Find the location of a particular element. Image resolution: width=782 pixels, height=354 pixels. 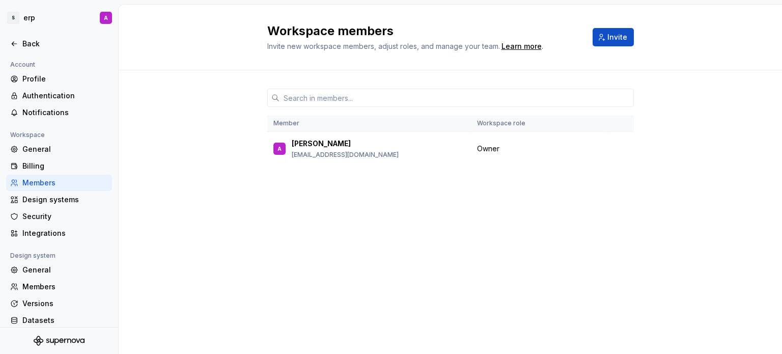

a: Back is located at coordinates (59, 44).